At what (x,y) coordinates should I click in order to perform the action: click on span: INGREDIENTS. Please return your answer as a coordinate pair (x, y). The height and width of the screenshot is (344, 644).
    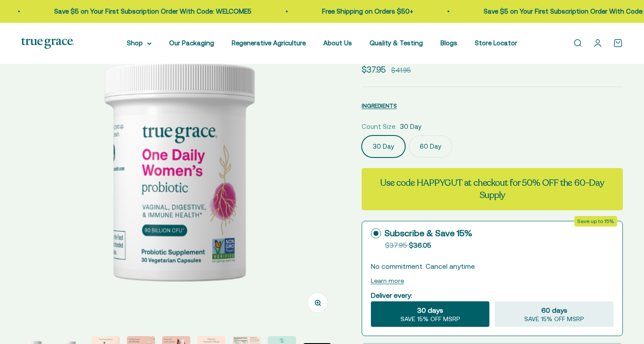
    Looking at the image, I should click on (380, 106).